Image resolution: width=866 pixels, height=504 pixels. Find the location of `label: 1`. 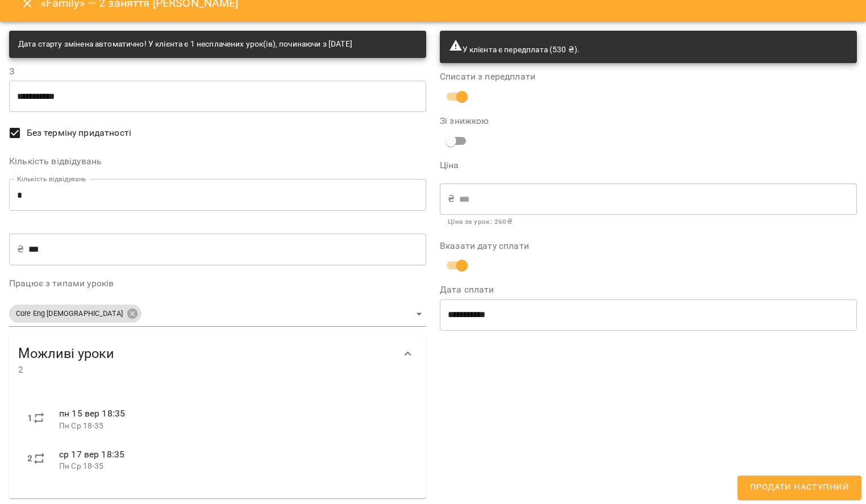

label: 1 is located at coordinates (30, 418).